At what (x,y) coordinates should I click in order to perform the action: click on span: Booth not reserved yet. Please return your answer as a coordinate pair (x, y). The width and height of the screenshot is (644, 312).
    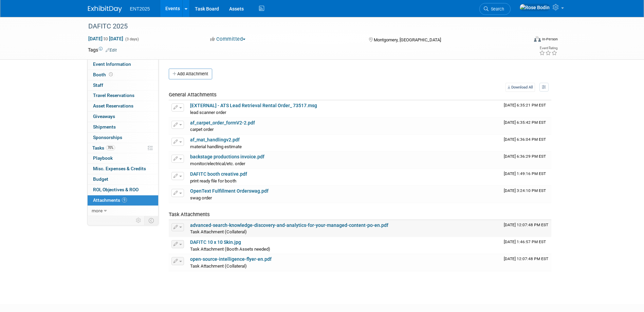
    Looking at the image, I should click on (111, 74).